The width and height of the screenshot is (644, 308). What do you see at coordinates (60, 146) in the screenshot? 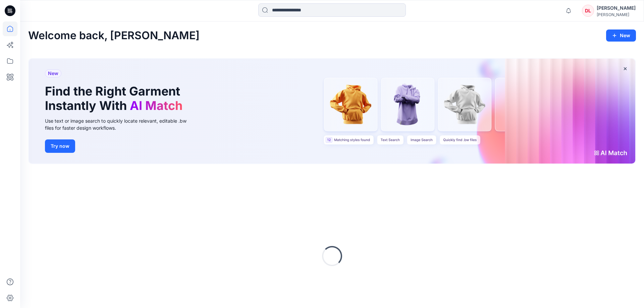
I see `a: Try now` at bounding box center [60, 146].